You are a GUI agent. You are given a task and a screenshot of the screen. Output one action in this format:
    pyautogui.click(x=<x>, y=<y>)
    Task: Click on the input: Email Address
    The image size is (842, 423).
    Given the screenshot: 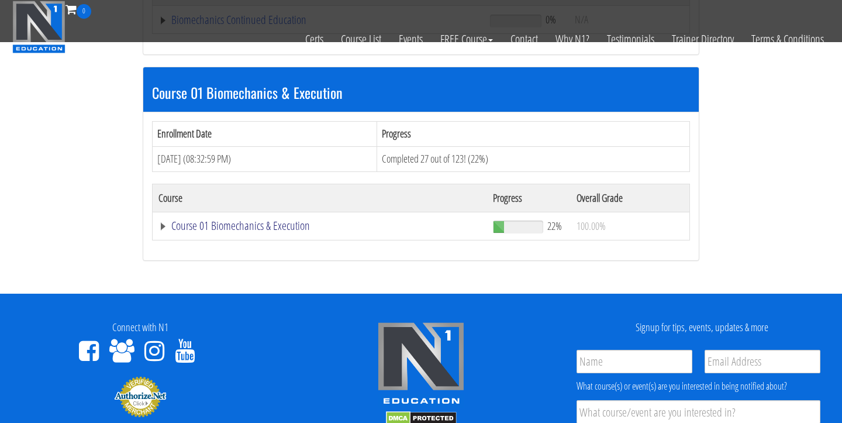 What is the action you would take?
    pyautogui.click(x=763, y=361)
    